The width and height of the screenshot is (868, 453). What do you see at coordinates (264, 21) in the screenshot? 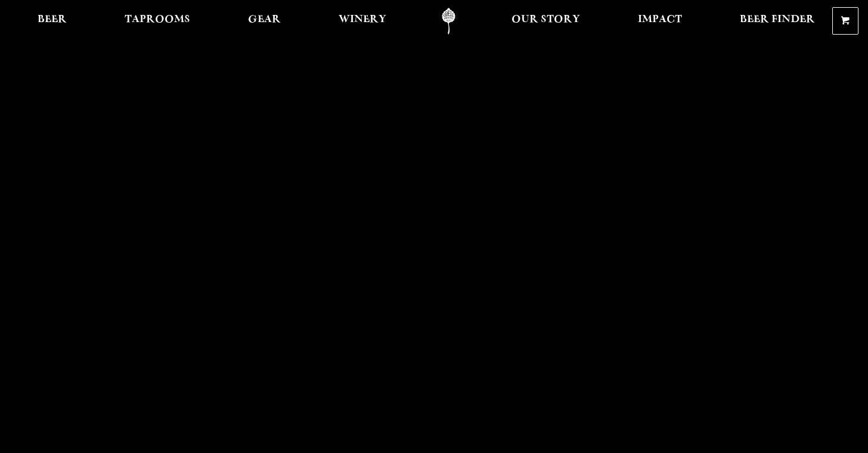
I see `a: Gear` at bounding box center [264, 21].